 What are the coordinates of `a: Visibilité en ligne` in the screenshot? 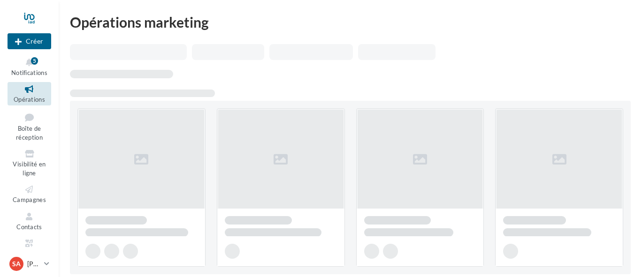 It's located at (29, 163).